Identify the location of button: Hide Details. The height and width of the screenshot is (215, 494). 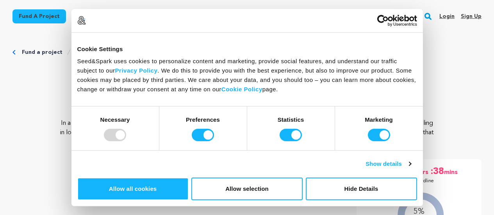
(361, 189).